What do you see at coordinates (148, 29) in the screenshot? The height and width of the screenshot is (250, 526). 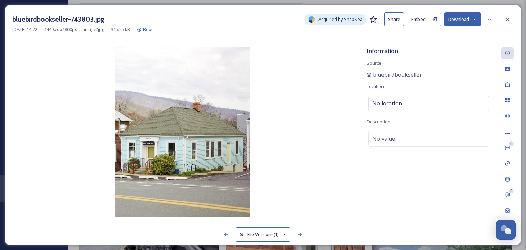 I see `span: Root` at bounding box center [148, 29].